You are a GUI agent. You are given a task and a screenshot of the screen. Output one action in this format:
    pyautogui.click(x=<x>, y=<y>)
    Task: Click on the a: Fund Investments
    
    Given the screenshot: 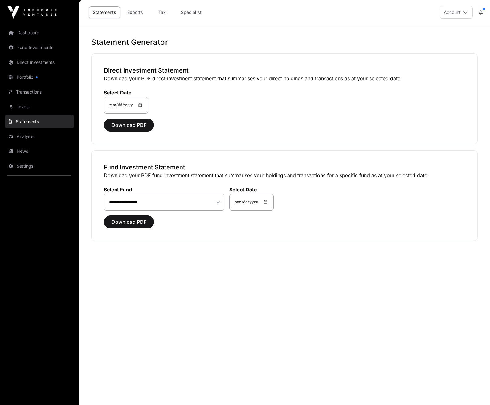 What is the action you would take?
    pyautogui.click(x=39, y=47)
    